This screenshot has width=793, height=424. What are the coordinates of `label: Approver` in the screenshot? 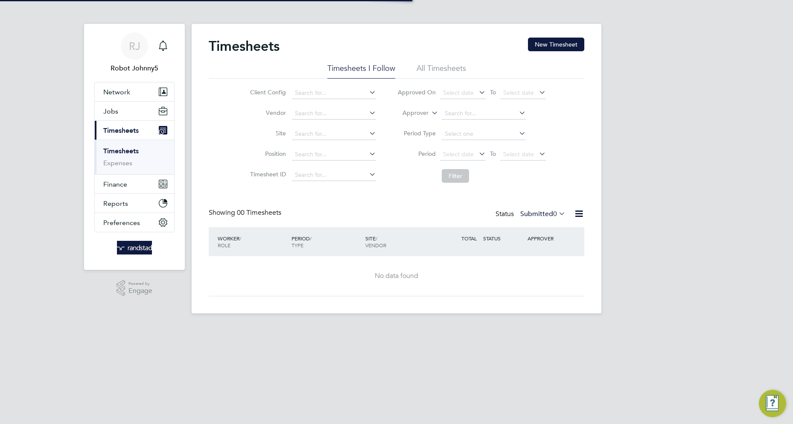 It's located at (409, 113).